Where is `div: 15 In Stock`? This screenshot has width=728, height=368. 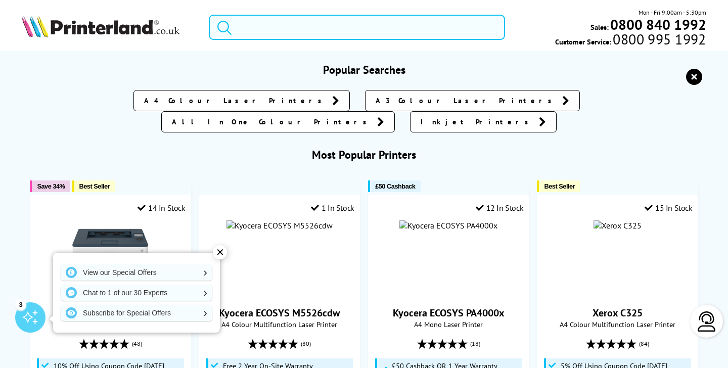 div: 15 In Stock is located at coordinates (668, 208).